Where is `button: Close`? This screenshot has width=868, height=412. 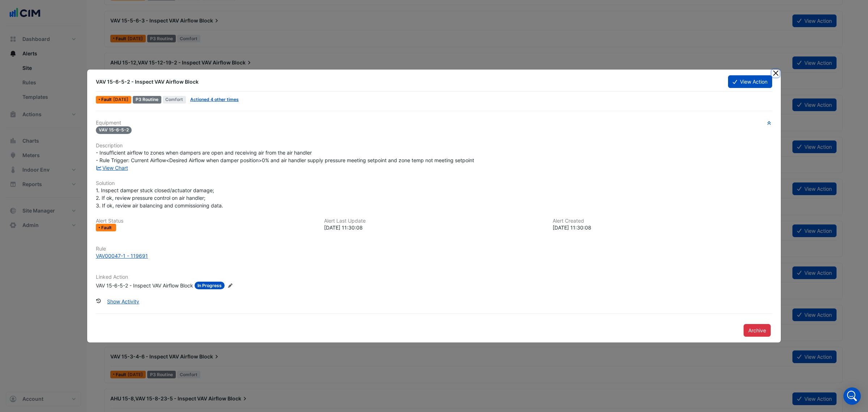
button: Close is located at coordinates (776, 73).